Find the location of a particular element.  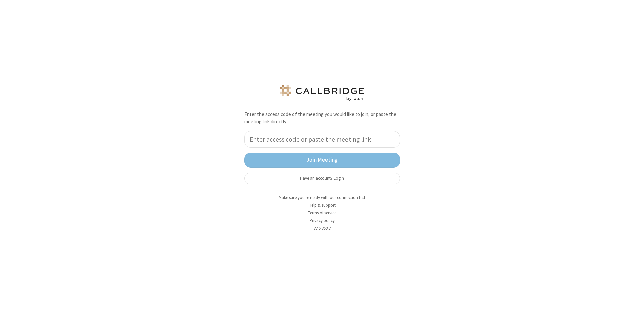

a: Terms of service is located at coordinates (322, 213).